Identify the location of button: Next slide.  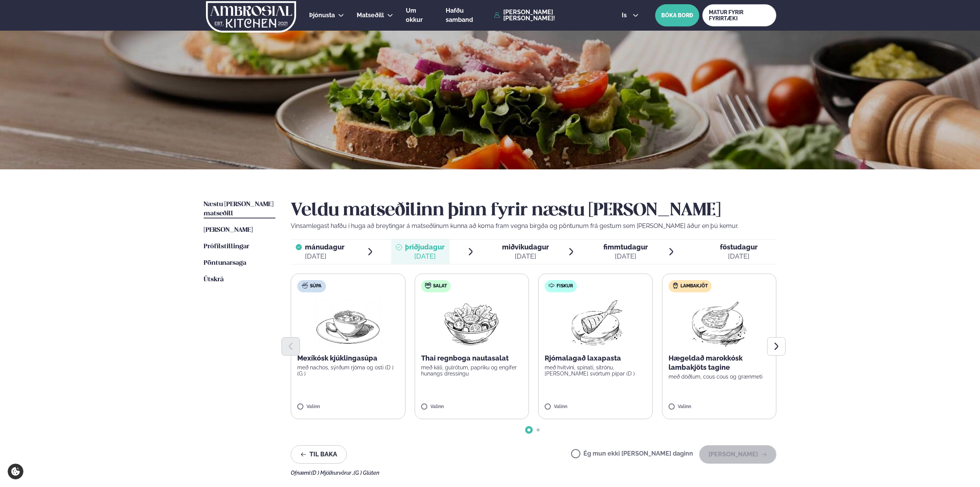
(776, 347).